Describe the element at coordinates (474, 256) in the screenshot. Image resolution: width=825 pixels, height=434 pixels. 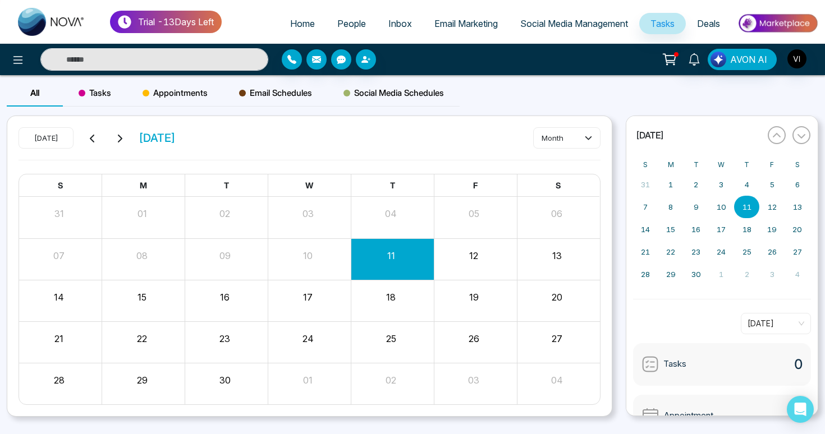
I see `button: 12` at that location.